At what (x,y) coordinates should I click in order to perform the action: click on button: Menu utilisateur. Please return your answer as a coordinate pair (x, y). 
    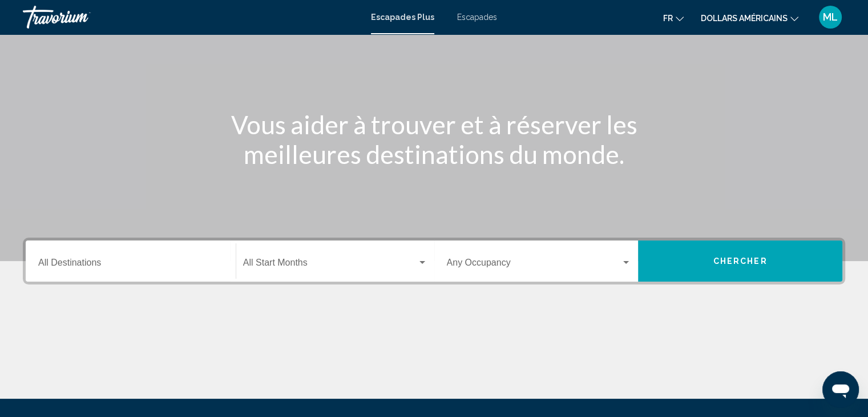
    Looking at the image, I should click on (831, 17).